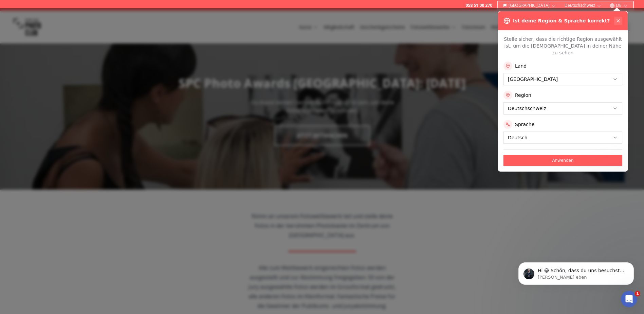  I want to click on span: Hi 😀 Schön, dass du uns besuchst. Stell' uns gerne jederzeit Fragen oder hinterlasse ein Feedback., so click(73, 29).